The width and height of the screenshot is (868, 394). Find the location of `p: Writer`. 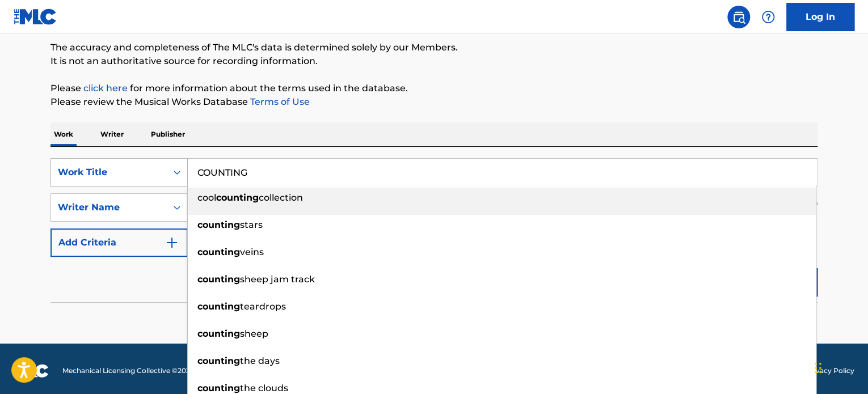

p: Writer is located at coordinates (112, 134).